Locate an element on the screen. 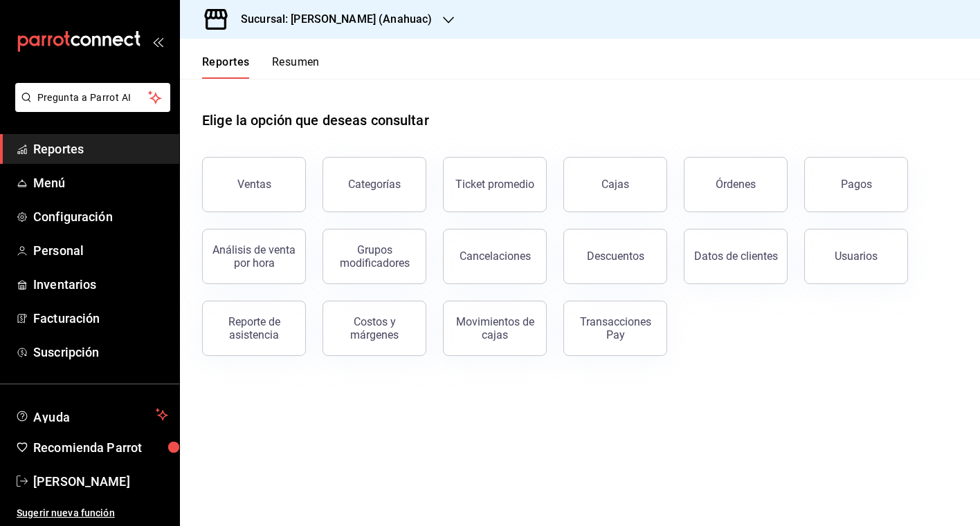 The height and width of the screenshot is (526, 980). button: Pregunta a Parrot AI is located at coordinates (92, 97).